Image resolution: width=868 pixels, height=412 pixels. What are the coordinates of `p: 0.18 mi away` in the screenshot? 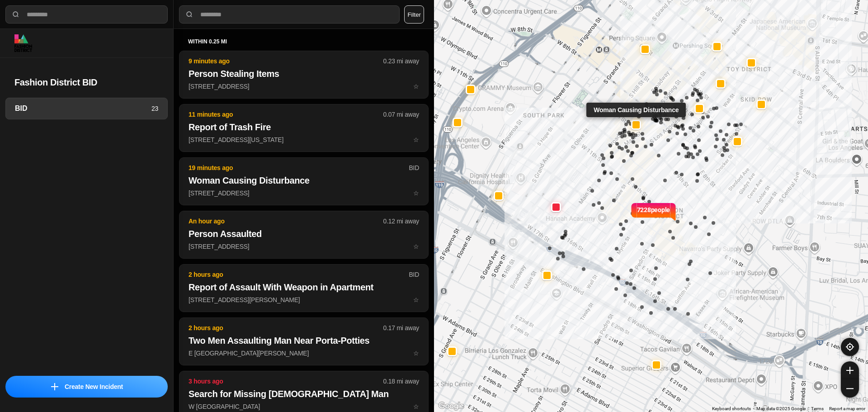 It's located at (401, 381).